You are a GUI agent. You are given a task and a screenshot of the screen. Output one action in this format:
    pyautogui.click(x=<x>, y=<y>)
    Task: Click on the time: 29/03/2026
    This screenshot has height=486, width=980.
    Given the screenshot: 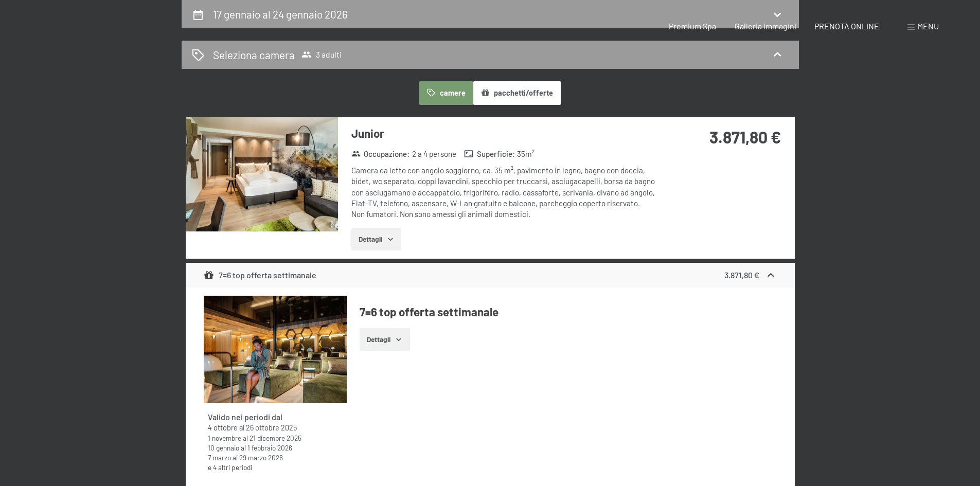 What is the action you would take?
    pyautogui.click(x=261, y=457)
    